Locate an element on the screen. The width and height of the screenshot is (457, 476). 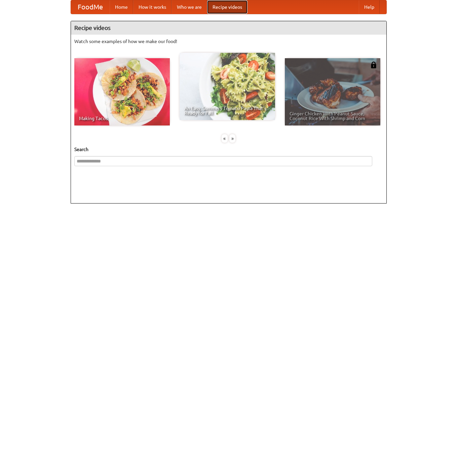
h4: Recipe videos is located at coordinates (228, 28).